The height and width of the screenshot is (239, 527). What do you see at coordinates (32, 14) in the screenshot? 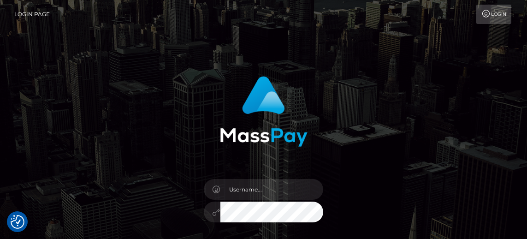
I see `a: Login Page` at bounding box center [32, 14].